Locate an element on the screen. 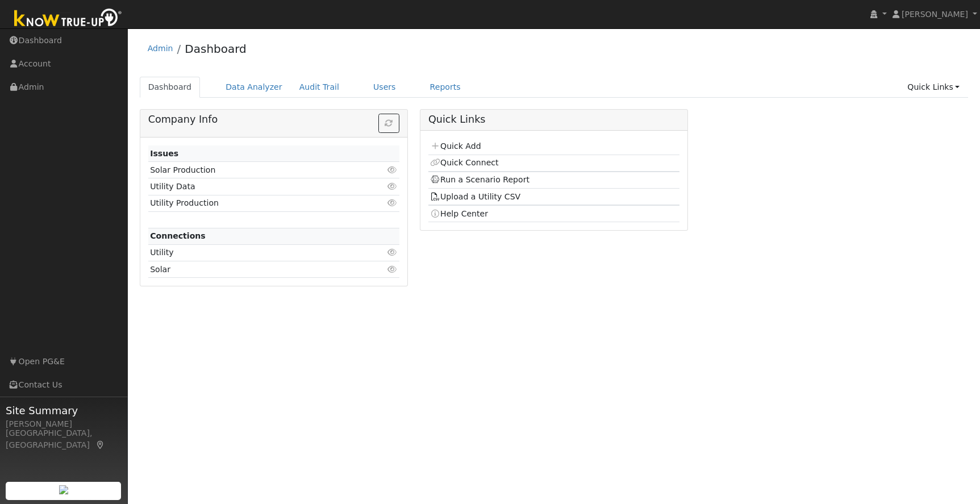 The image size is (980, 504). span: Site Summary is located at coordinates (64, 410).